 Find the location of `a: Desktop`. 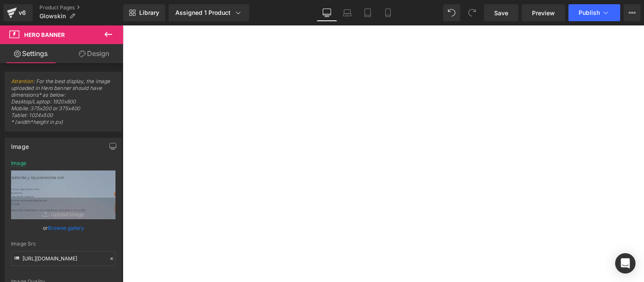

a: Desktop is located at coordinates (327, 12).